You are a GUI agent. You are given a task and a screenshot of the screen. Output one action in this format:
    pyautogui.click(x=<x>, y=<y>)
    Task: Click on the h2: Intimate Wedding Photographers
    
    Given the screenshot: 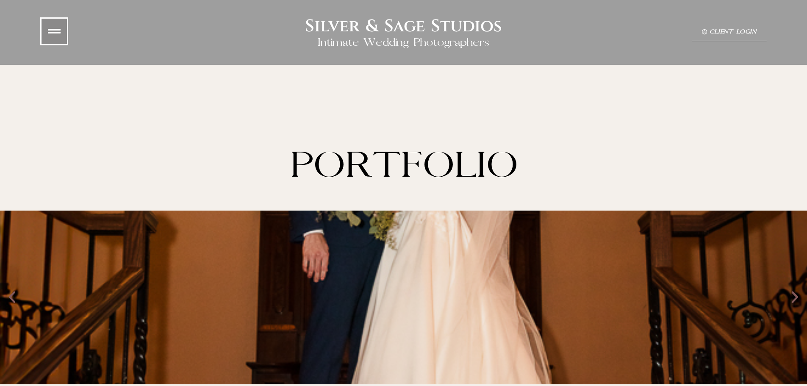 What is the action you would take?
    pyautogui.click(x=404, y=42)
    